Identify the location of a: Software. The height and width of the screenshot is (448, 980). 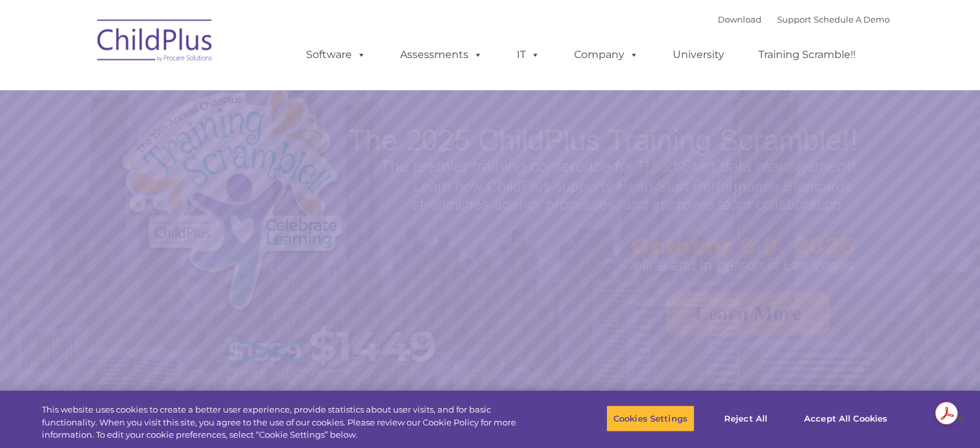
(336, 55).